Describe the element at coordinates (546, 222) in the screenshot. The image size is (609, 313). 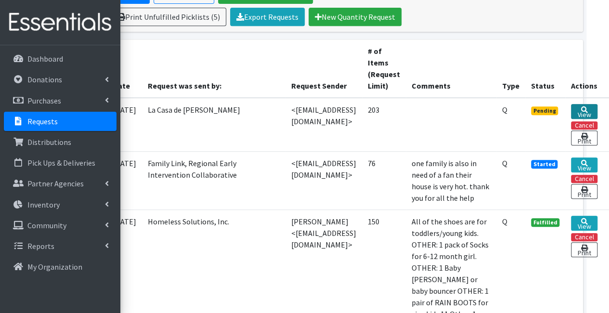
I see `span: Fulfilled` at that location.